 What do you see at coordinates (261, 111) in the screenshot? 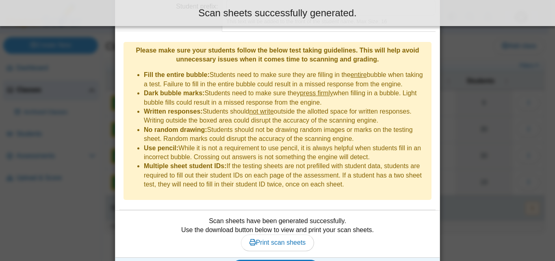
I see `u: not write` at bounding box center [261, 111].